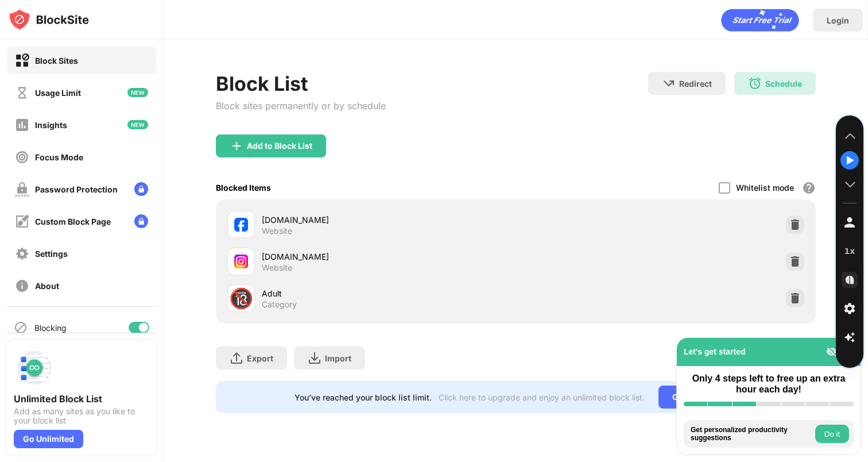 This screenshot has width=868, height=462. Describe the element at coordinates (831, 352) in the screenshot. I see `img: eye-not-visible.svg` at that location.